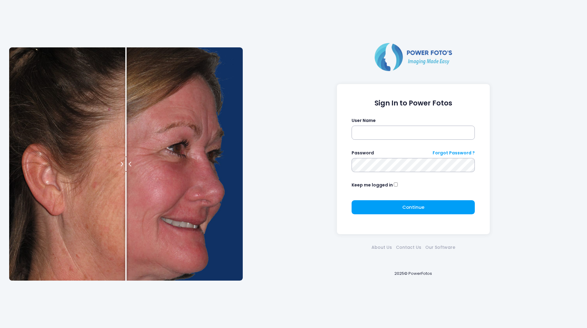 The width and height of the screenshot is (587, 328). I want to click on label: User Name, so click(363, 120).